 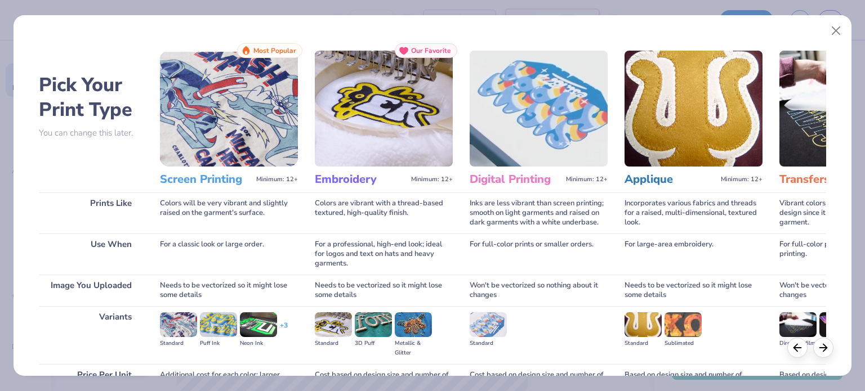 What do you see at coordinates (91, 254) in the screenshot?
I see `div: Use When` at bounding box center [91, 254].